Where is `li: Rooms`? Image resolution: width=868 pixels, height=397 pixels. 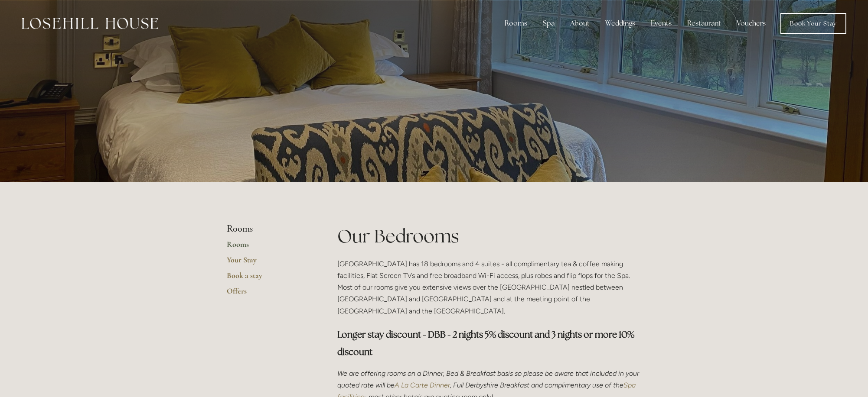 li: Rooms is located at coordinates (268, 229).